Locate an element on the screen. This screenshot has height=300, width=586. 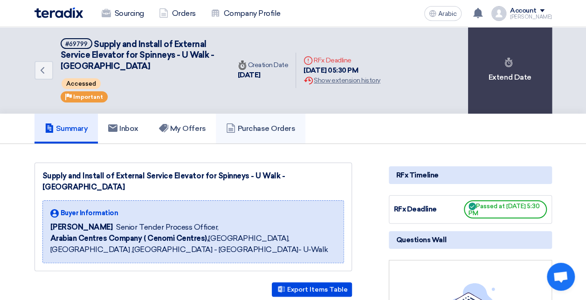
div: Open chat is located at coordinates (561, 277).